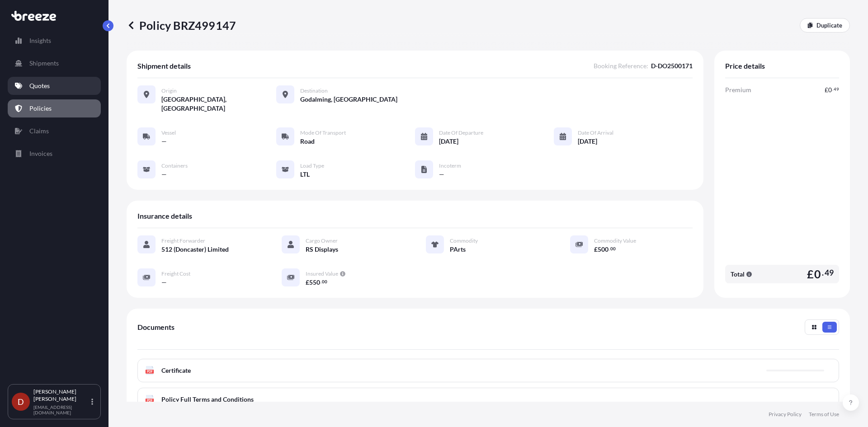  I want to click on a: Invoices, so click(54, 154).